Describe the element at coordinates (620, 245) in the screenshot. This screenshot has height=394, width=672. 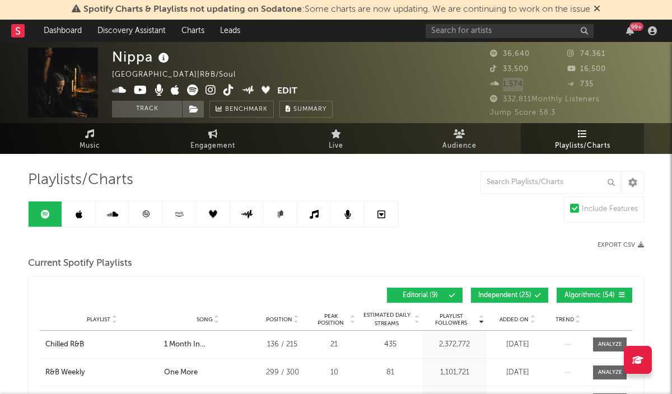
I see `button: Export CSV` at that location.